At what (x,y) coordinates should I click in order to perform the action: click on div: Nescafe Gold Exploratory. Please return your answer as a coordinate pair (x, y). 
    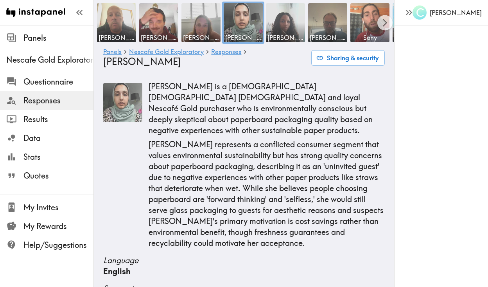
    Looking at the image, I should click on (50, 60).